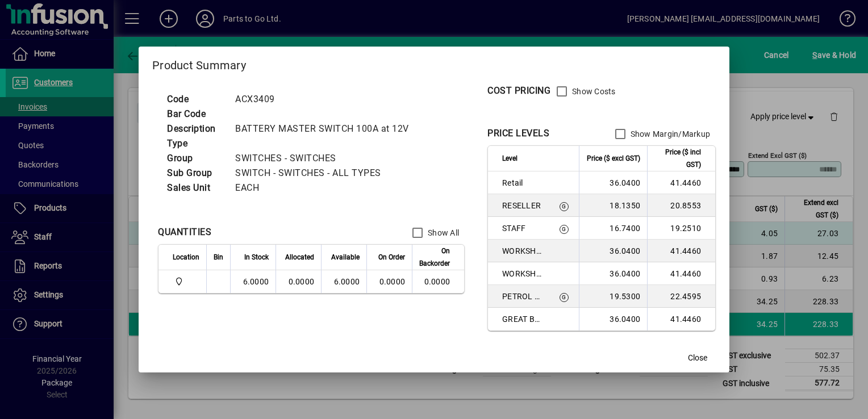 Image resolution: width=868 pixels, height=419 pixels. What do you see at coordinates (196, 129) in the screenshot?
I see `td: Description` at bounding box center [196, 129].